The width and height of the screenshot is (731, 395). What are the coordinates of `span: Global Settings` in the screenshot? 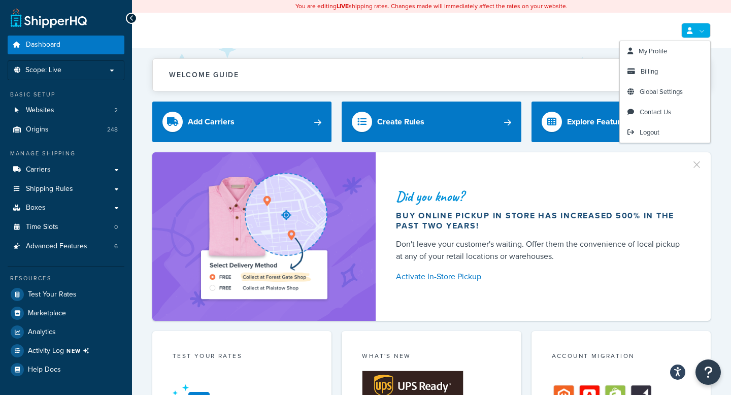 It's located at (661, 91).